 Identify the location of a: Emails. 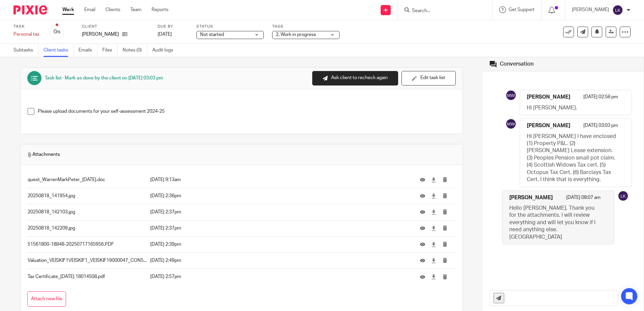
(88, 50).